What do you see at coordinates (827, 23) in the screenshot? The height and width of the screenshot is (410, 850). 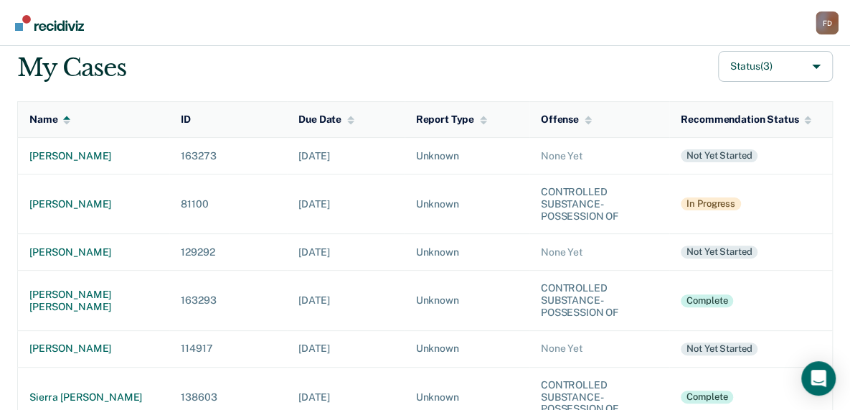 I see `button: Profile dropdown button` at bounding box center [827, 23].